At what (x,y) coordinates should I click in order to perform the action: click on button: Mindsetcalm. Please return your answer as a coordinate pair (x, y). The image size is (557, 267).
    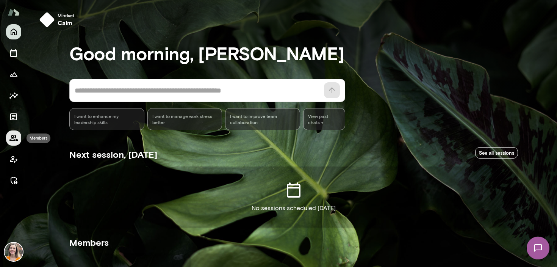
    Looking at the image, I should click on (58, 20).